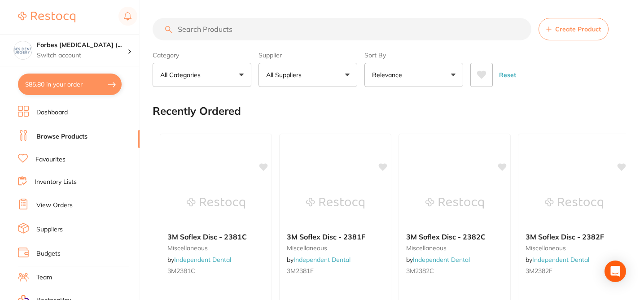 The width and height of the screenshot is (644, 300). Describe the element at coordinates (578, 29) in the screenshot. I see `span: Create Product` at that location.